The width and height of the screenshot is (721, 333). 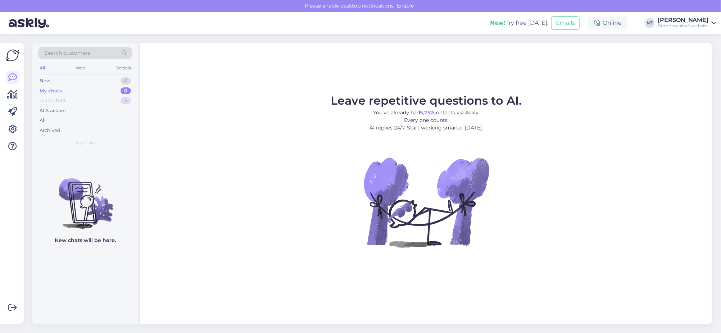 I want to click on span: Search customers, so click(x=67, y=53).